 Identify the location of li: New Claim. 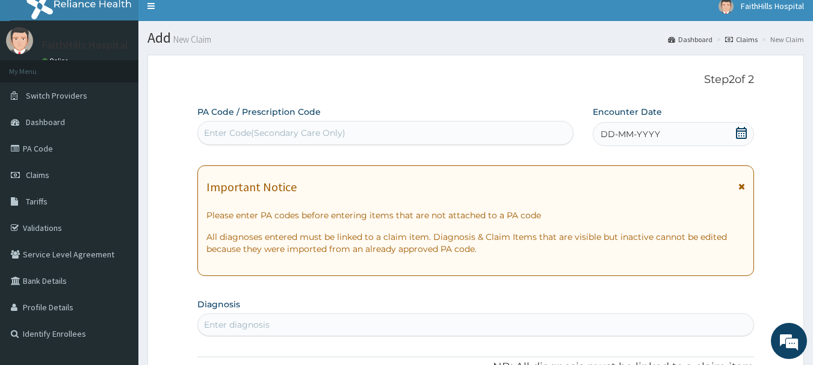
(781, 39).